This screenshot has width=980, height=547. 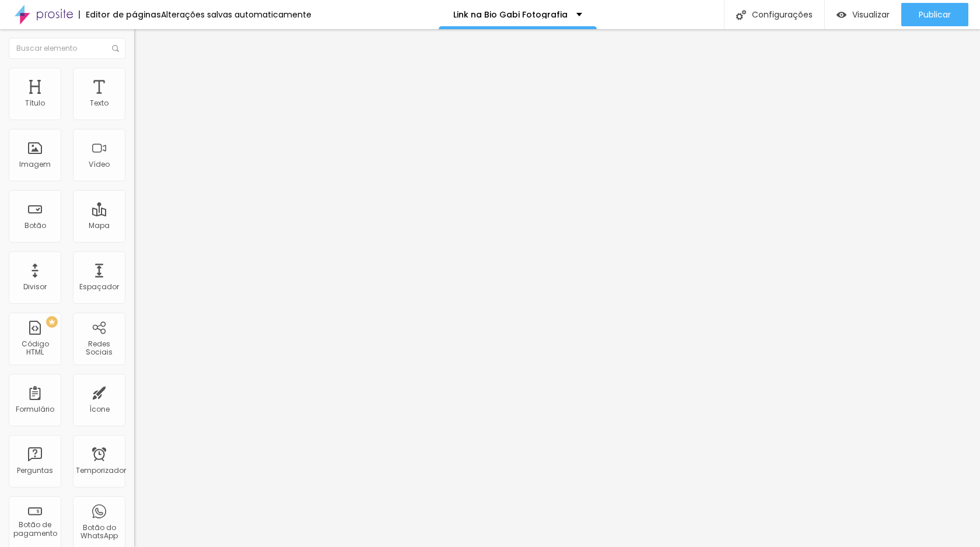 What do you see at coordinates (99, 408) in the screenshot?
I see `font: Ícone` at bounding box center [99, 408].